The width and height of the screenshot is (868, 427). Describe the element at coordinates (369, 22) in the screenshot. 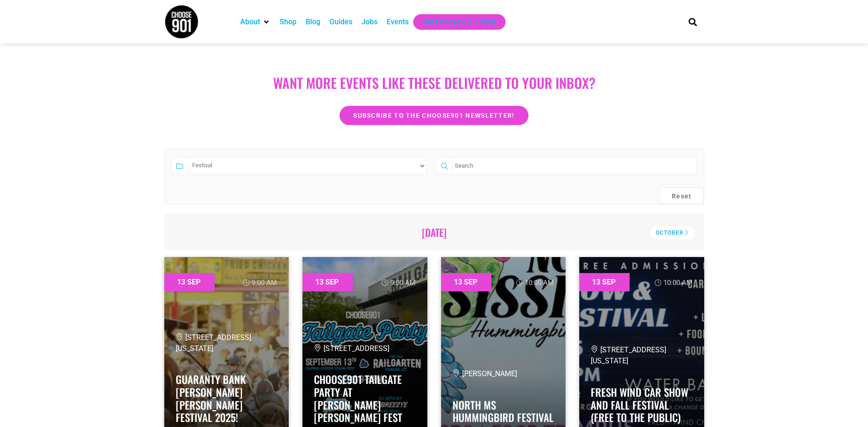

I see `a: Jobs` at that location.